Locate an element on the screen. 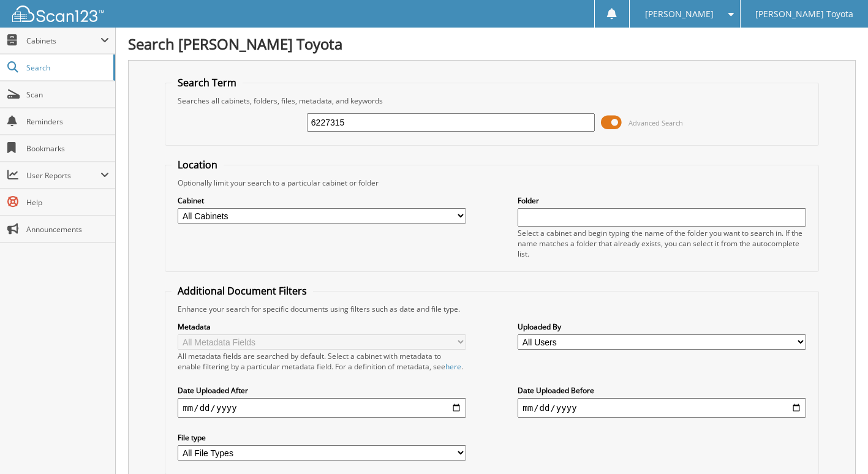 This screenshot has height=474, width=868. span: Search is located at coordinates (67, 67).